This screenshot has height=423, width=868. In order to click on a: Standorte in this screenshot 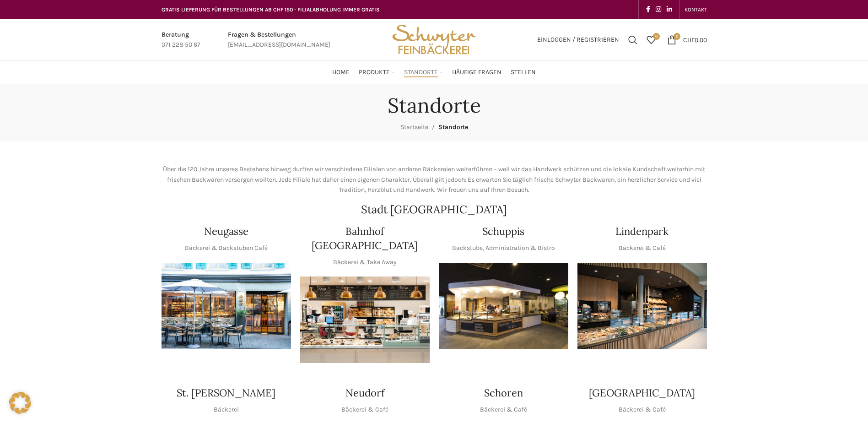, I will do `click(424, 72)`.